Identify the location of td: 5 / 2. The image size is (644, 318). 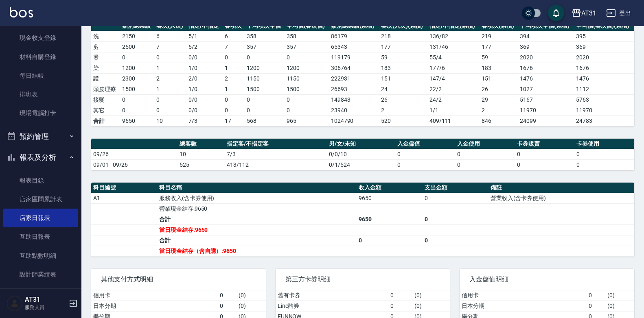
(204, 47).